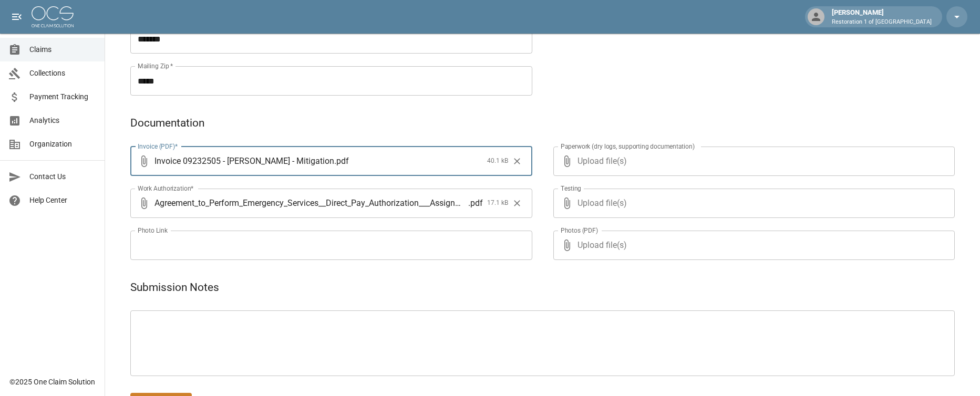  What do you see at coordinates (63, 73) in the screenshot?
I see `span: Collections` at bounding box center [63, 73].